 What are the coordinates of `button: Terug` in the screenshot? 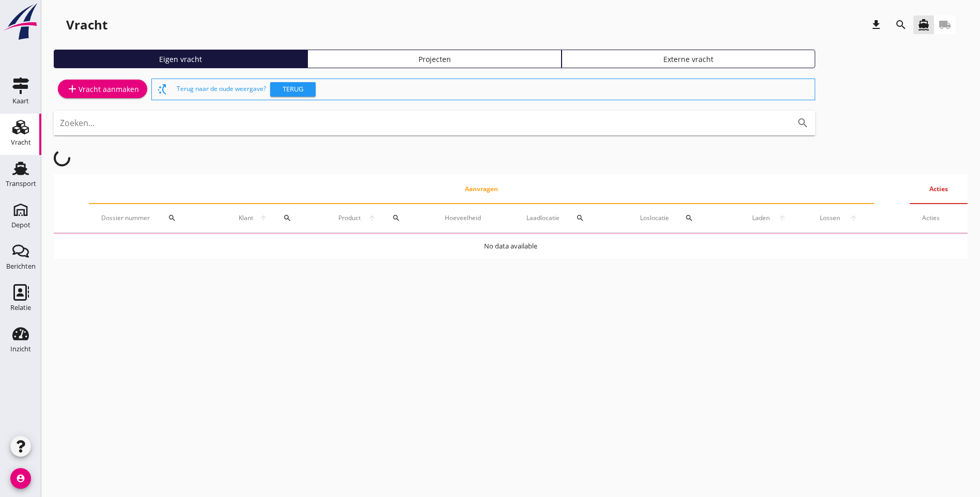 It's located at (293, 89).